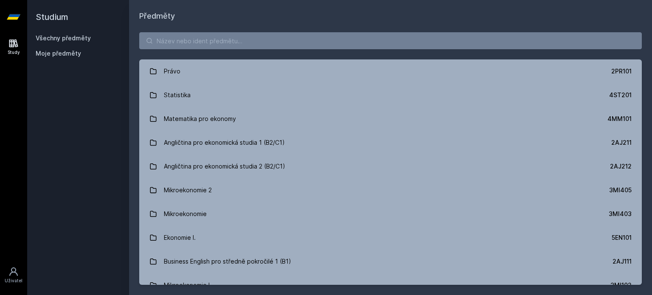 The width and height of the screenshot is (652, 295). Describe the element at coordinates (391, 261) in the screenshot. I see `a: Business English pro středně pokročilé 1 (B1) 2AJ111` at that location.